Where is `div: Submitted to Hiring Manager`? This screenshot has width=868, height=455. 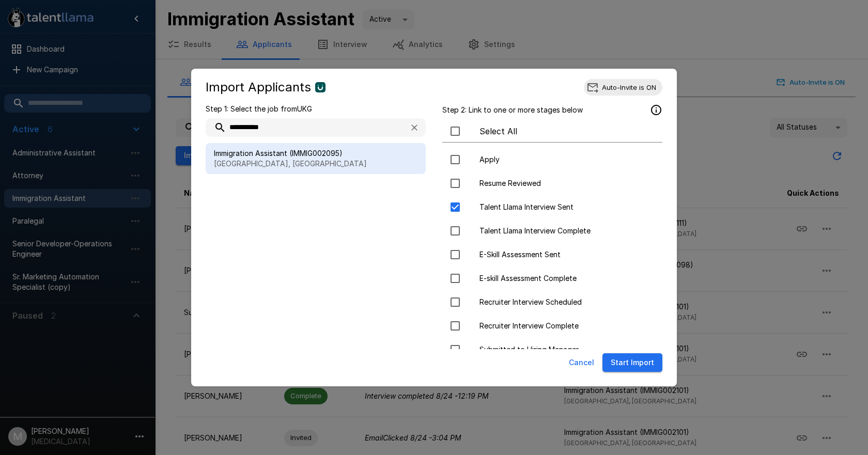 div: Submitted to Hiring Manager is located at coordinates (553, 350).